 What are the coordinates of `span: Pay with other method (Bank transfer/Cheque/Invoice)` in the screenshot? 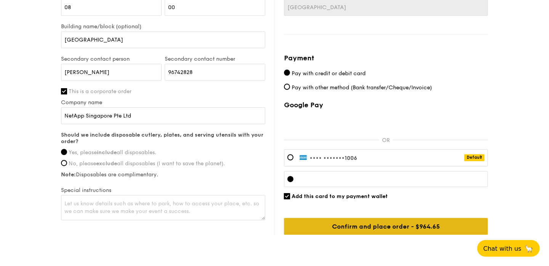 It's located at (362, 87).